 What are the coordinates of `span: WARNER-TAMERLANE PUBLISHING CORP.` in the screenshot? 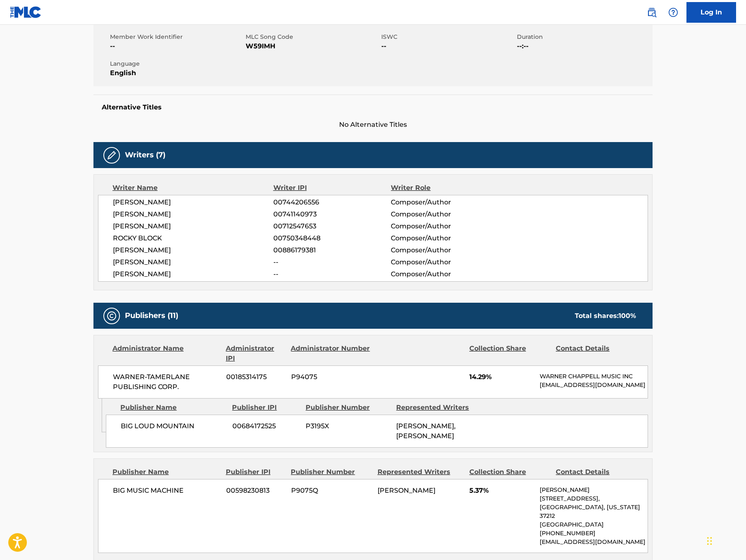 It's located at (166, 382).